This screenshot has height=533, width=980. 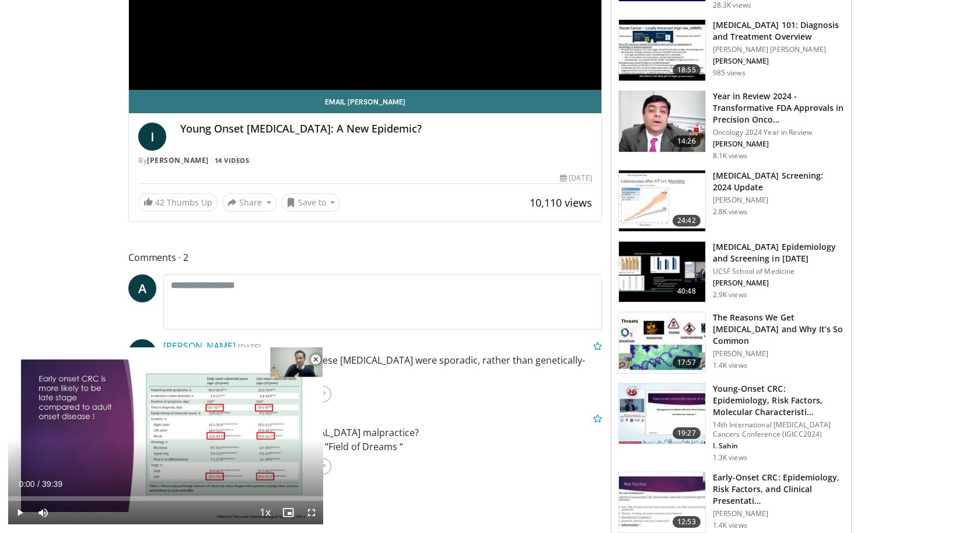 I want to click on span: 17:57, so click(x=687, y=363).